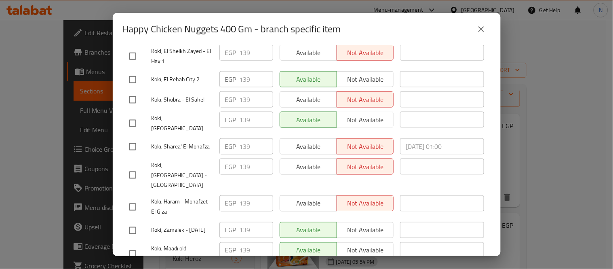 The height and width of the screenshot is (269, 613). What do you see at coordinates (182, 79) in the screenshot?
I see `span: Koki, El Rehab City 2` at bounding box center [182, 79].